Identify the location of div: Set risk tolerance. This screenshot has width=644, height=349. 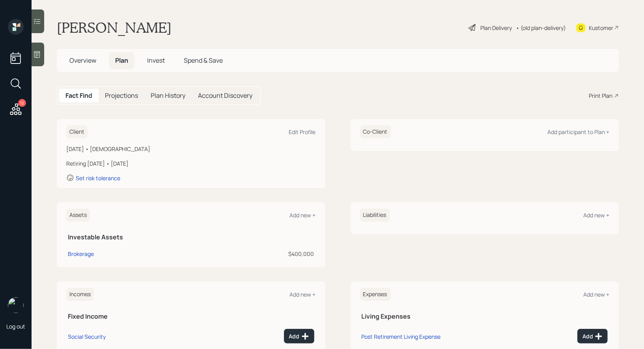
(98, 178).